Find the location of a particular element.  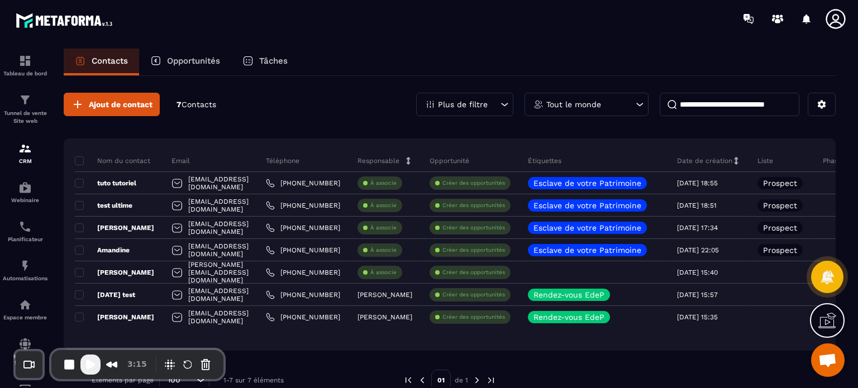

img: social-network is located at coordinates (25, 344).